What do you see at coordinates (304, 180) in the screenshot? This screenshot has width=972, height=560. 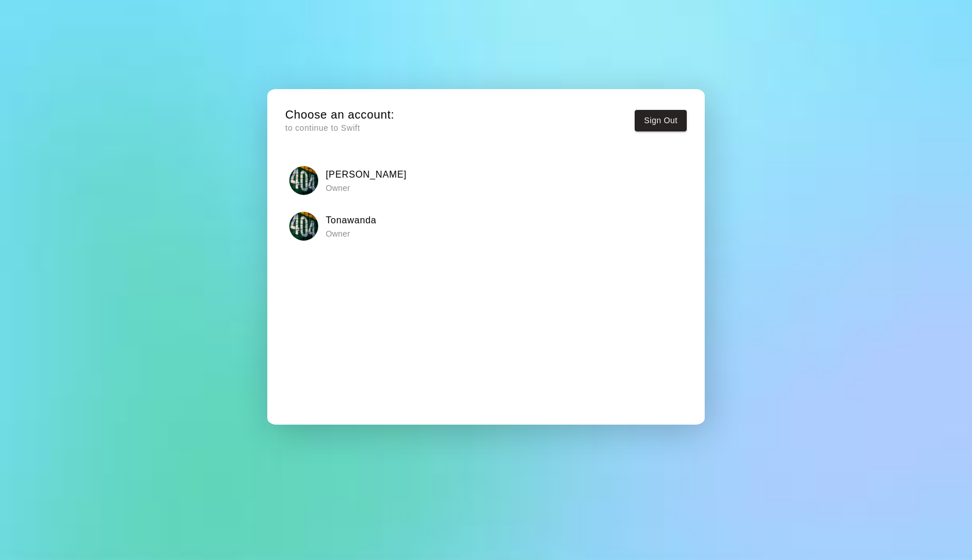 I see `img: Clarence` at bounding box center [304, 180].